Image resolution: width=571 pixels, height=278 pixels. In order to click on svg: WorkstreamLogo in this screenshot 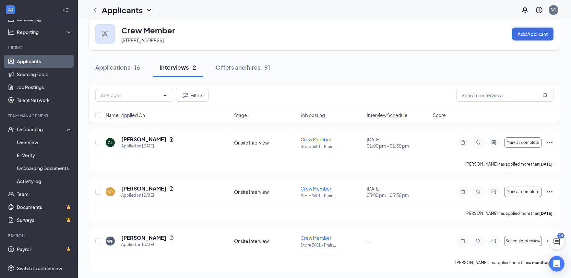, I will do `click(10, 10)`.